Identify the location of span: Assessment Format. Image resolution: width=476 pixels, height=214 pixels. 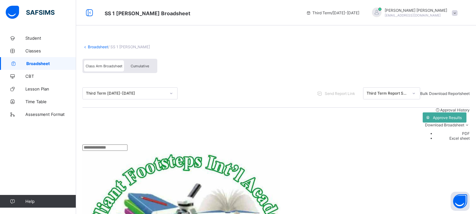
(51, 114).